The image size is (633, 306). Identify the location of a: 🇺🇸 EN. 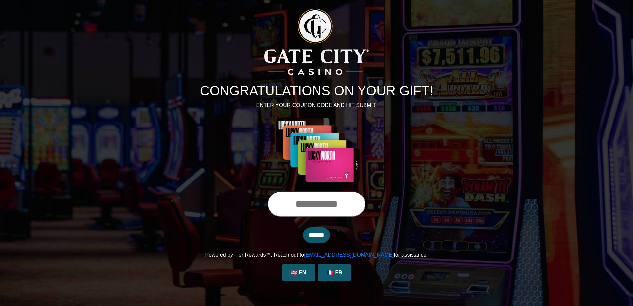
(298, 272).